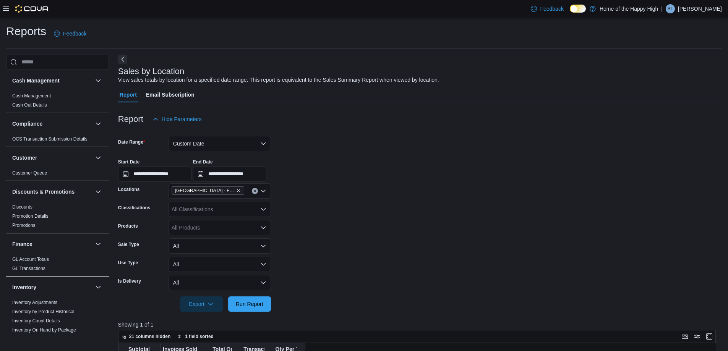 This screenshot has width=728, height=351. What do you see at coordinates (131, 119) in the screenshot?
I see `h3: Report` at bounding box center [131, 119].